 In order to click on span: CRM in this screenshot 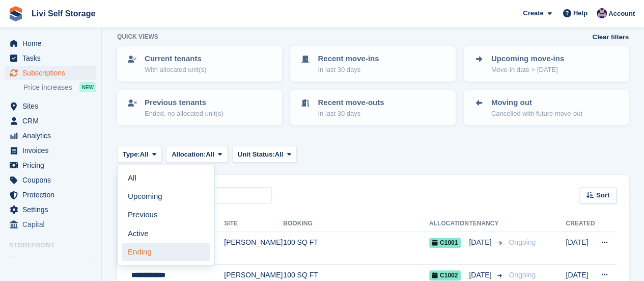, I will do `click(53, 121)`.